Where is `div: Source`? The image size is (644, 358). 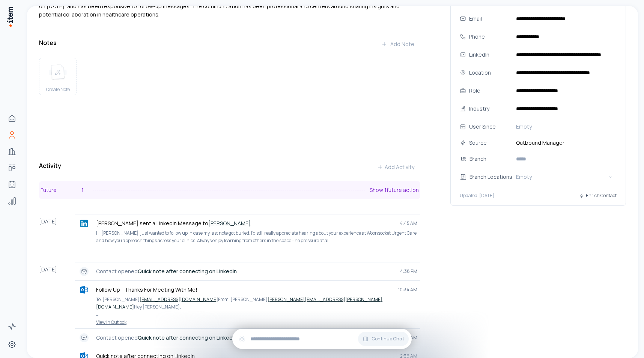
div: Source is located at coordinates (490, 143).